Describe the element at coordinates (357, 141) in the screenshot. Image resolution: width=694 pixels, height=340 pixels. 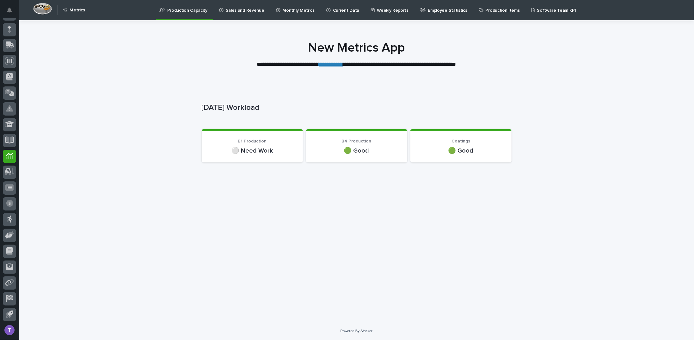
I see `span: B4 Production` at that location.